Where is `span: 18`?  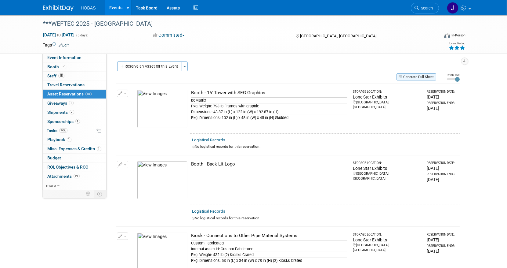
span: 18 is located at coordinates (89, 94).